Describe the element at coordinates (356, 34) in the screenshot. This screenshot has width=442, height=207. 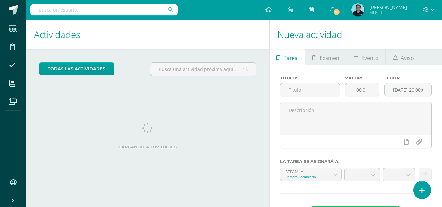
I see `h1: Nueva actividad` at that location.